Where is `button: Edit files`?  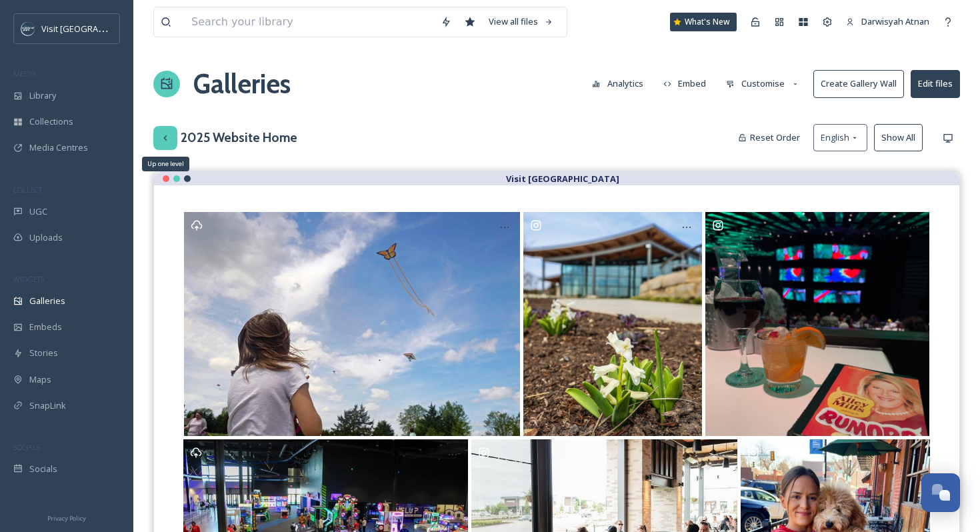
button: Edit files is located at coordinates (935, 83).